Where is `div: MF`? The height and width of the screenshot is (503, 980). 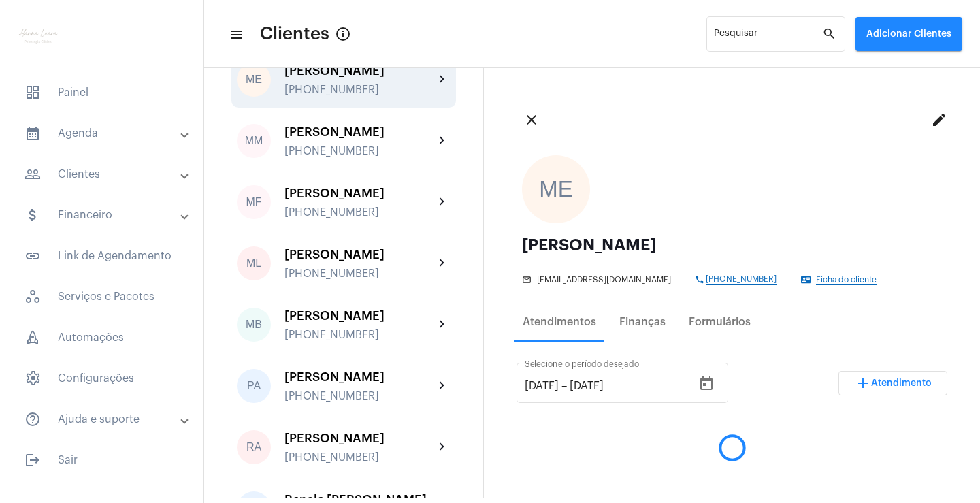
div: MF is located at coordinates (254, 202).